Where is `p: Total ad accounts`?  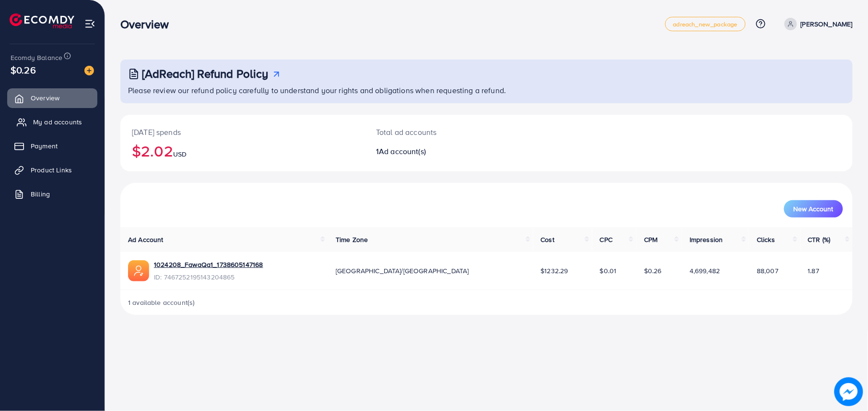 p: Total ad accounts is located at coordinates (456, 132).